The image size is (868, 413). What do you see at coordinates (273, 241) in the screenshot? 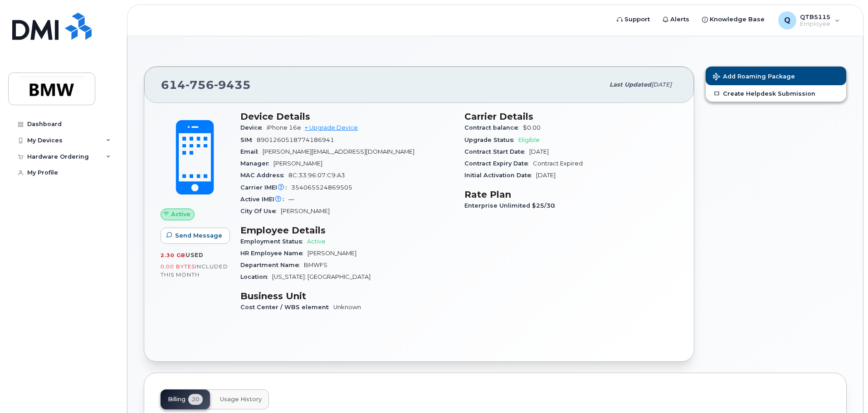
I see `span: Employment Status` at bounding box center [273, 241].